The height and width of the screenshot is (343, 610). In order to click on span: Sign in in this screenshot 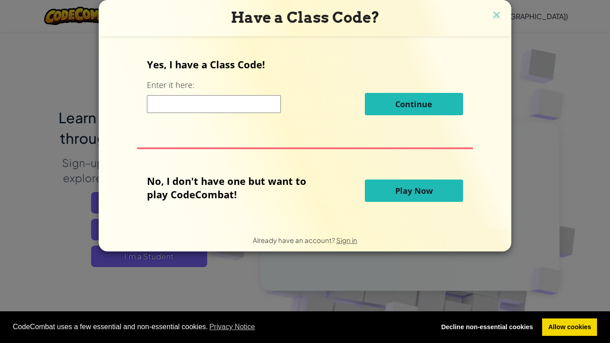, I will do `click(346, 240)`.